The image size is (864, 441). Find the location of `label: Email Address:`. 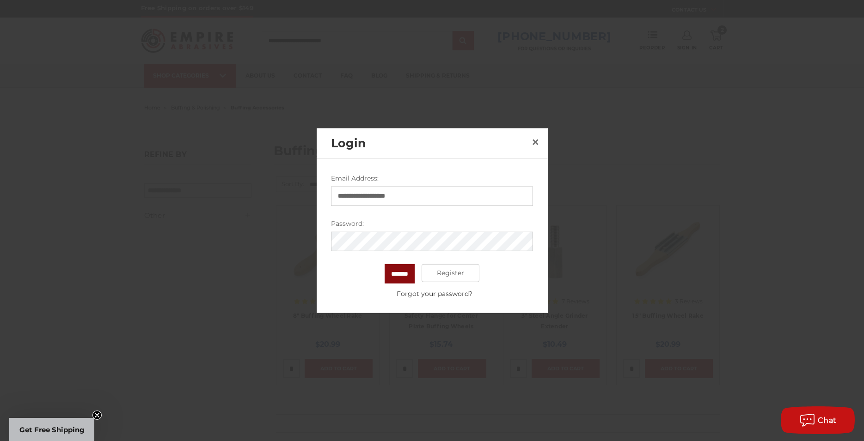

label: Email Address: is located at coordinates (432, 178).